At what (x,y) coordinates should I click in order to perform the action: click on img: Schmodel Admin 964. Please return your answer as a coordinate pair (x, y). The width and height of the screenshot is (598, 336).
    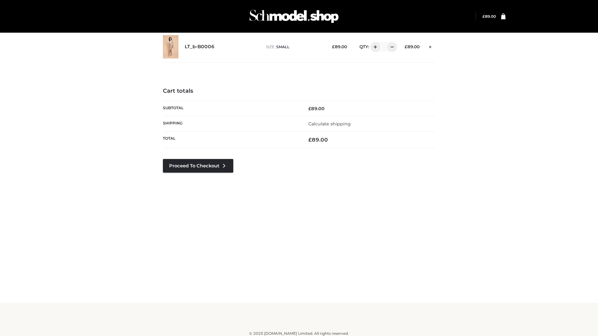
    Looking at the image, I should click on (294, 16).